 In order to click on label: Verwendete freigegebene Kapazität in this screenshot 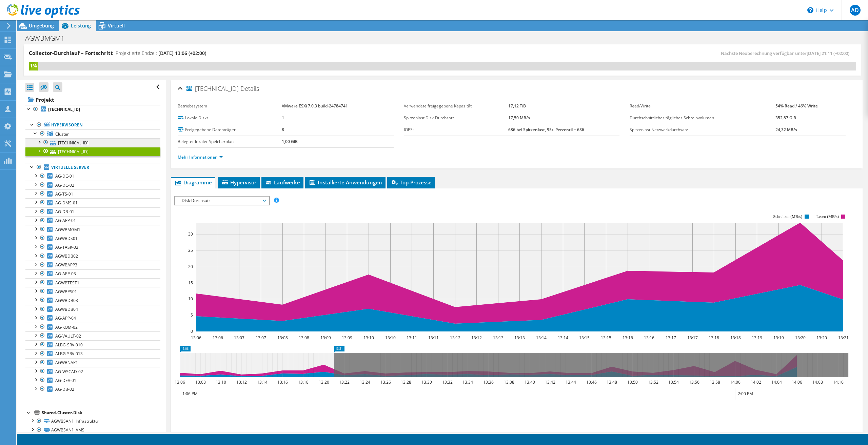, I will do `click(456, 106)`.